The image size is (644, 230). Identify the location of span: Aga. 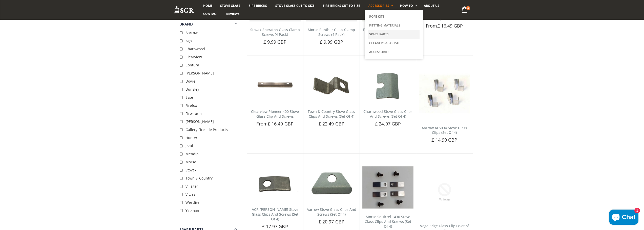
(188, 41).